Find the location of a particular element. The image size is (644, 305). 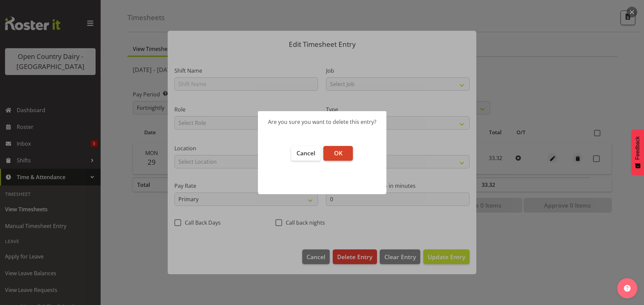

div: Are you sure you want to delete this entry? is located at coordinates (322, 122).